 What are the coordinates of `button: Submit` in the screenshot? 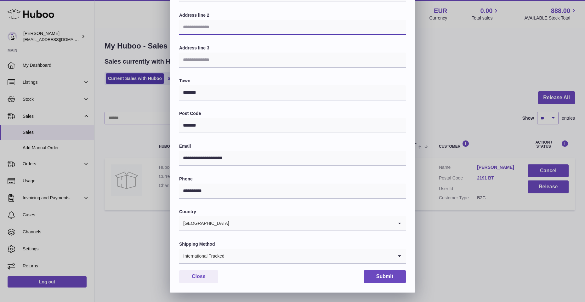 It's located at (385, 277).